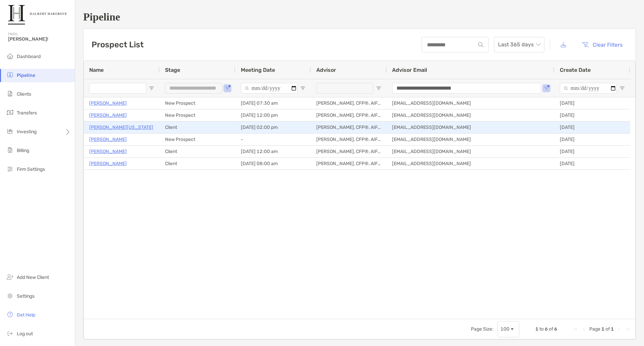 Image resolution: width=644 pixels, height=346 pixels. Describe the element at coordinates (26, 315) in the screenshot. I see `span: Get Help` at that location.